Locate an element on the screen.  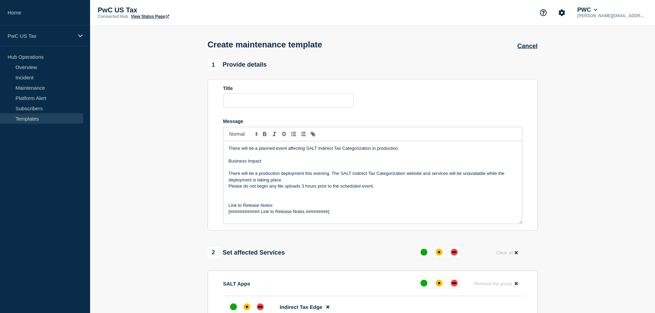
button: Toggle link is located at coordinates (313, 134).